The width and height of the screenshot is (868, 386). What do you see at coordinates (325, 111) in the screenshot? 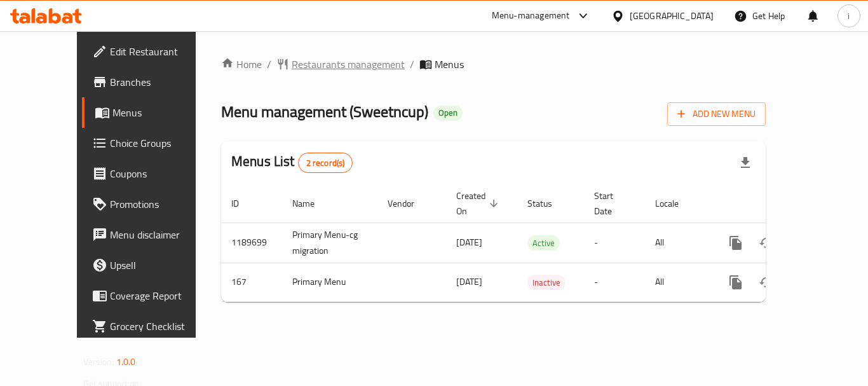
I see `span: Menu management ( Sweetncup )` at bounding box center [325, 111].